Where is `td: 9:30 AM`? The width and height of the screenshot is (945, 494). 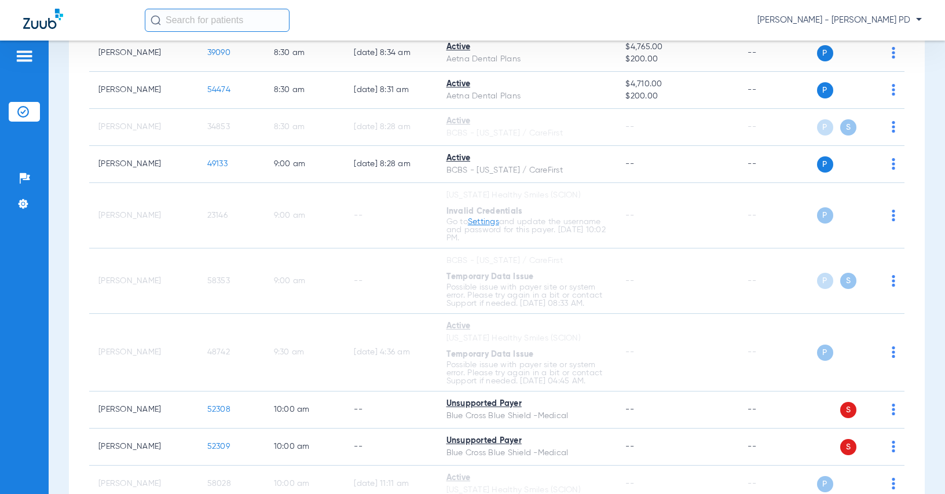 td: 9:30 AM is located at coordinates (305, 353).